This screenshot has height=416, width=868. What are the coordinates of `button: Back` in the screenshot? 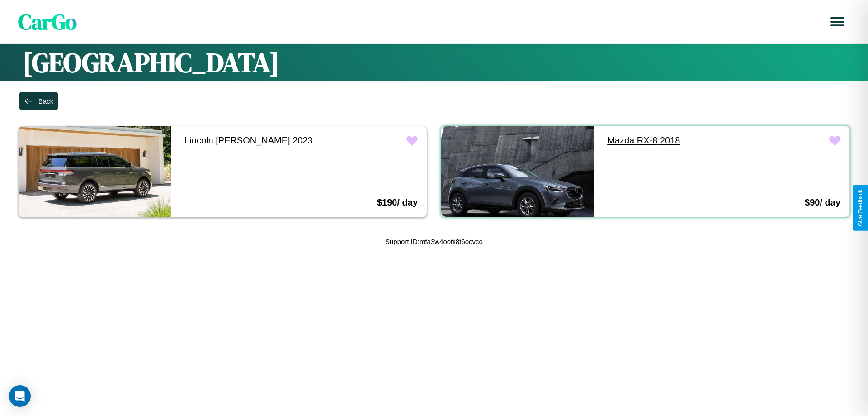 It's located at (38, 101).